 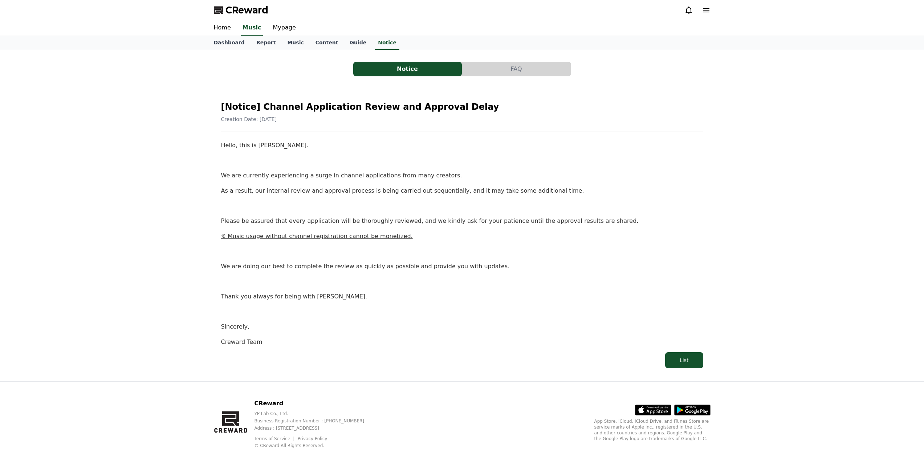 I want to click on a: Report, so click(x=266, y=43).